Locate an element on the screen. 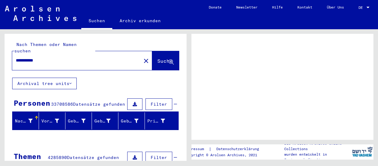 The width and height of the screenshot is (378, 166). div: Themen is located at coordinates (27, 156).